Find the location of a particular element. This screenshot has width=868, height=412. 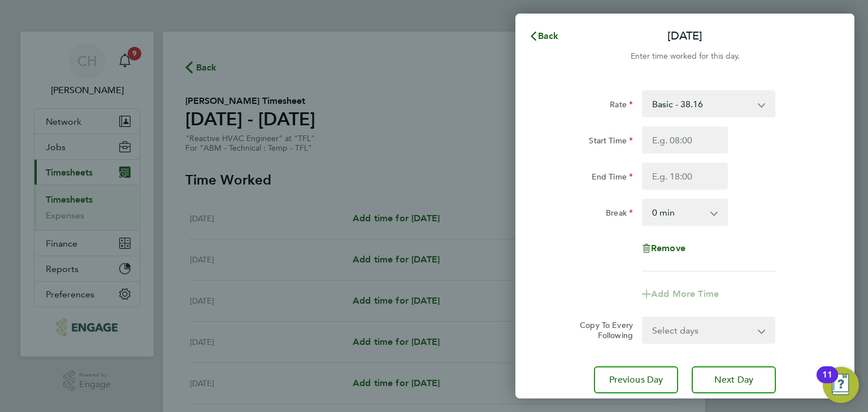

label: Copy To Every Following is located at coordinates (601, 331).